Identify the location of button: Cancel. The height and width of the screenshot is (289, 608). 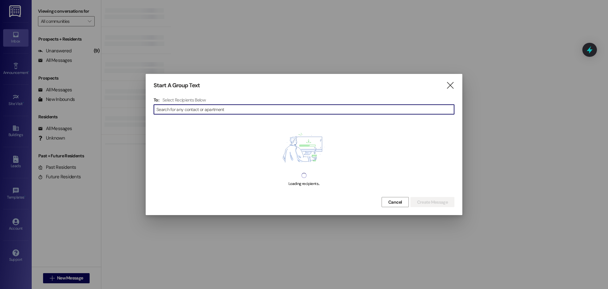
(395, 202).